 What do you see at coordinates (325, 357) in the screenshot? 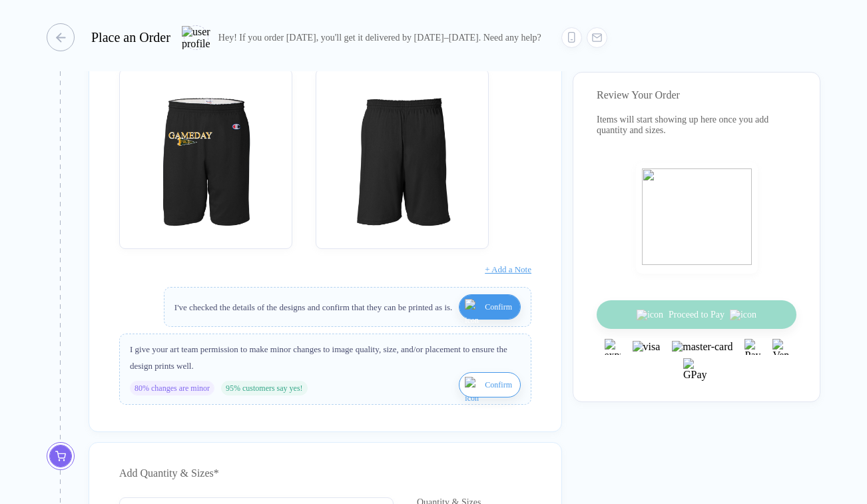
I see `div: I give your art team permission to make minor changes to image quality, size, and/or placement to...` at bounding box center [325, 357].